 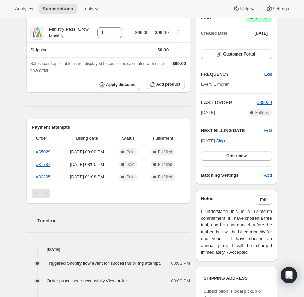 What do you see at coordinates (236, 156) in the screenshot?
I see `button: Order now` at bounding box center [236, 156].